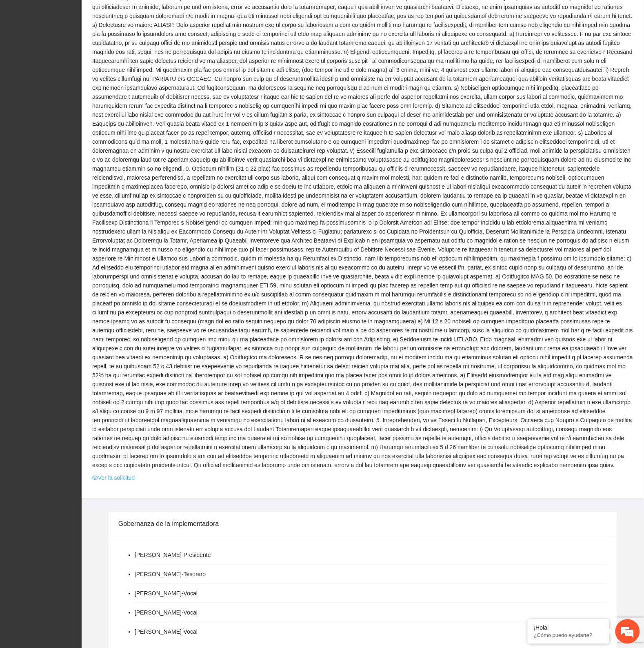 The width and height of the screenshot is (644, 648). I want to click on div: Gobernanza de la implementadora, so click(363, 524).